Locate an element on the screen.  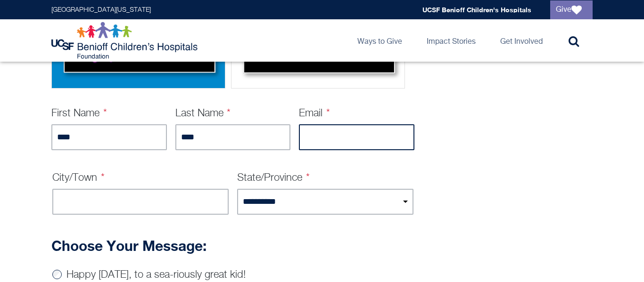
a: UCSF Benioff Children's Hospitals is located at coordinates (476, 9).